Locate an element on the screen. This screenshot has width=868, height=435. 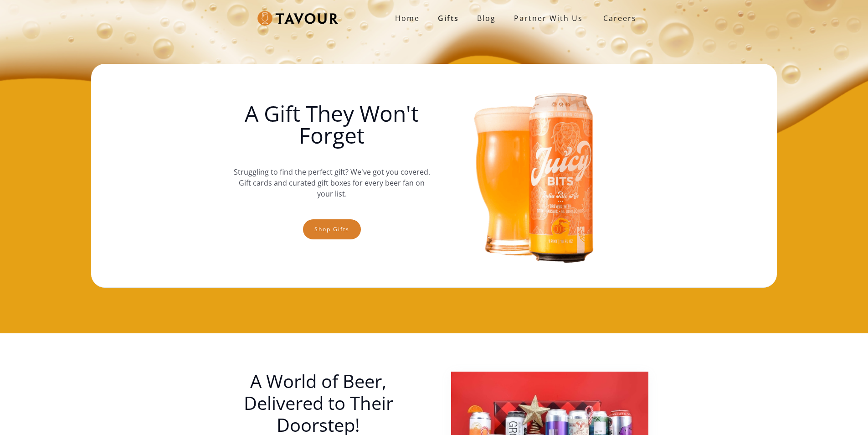
a: Shop gifts is located at coordinates (332, 229).